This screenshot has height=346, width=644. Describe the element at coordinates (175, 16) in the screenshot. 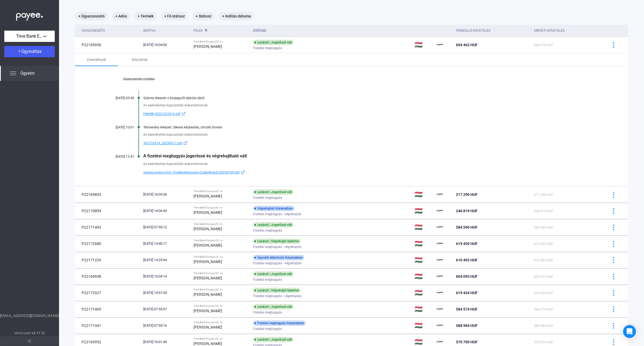

I see `mat-chip: + Fő státusz` at that location.